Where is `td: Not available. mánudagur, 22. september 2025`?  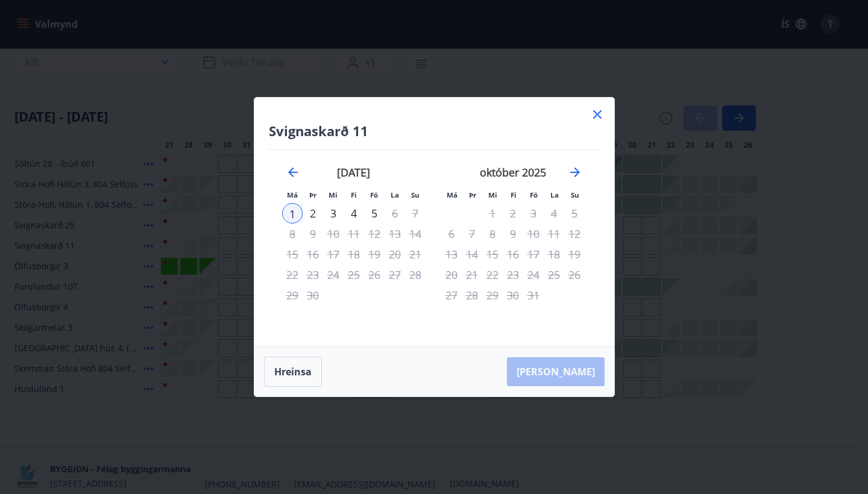 td: Not available. mánudagur, 22. september 2025 is located at coordinates (292, 275).